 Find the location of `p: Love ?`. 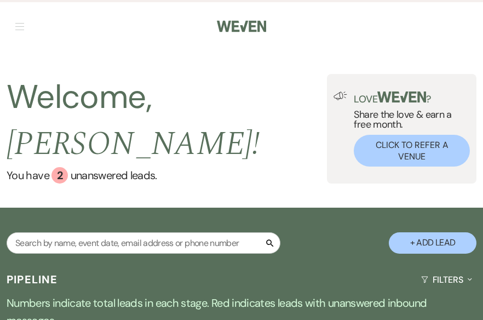

p: Love ? is located at coordinates (412, 97).